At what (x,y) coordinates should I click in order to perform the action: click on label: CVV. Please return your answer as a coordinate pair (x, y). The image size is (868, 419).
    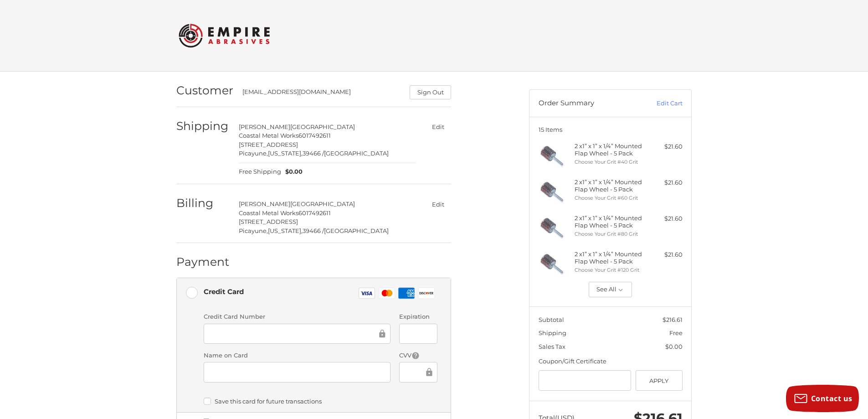
    Looking at the image, I should click on (418, 356).